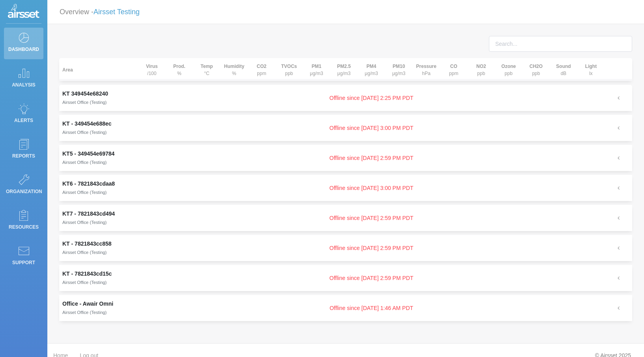 The width and height of the screenshot is (644, 357). Describe the element at coordinates (24, 85) in the screenshot. I see `p: Analysis` at that location.